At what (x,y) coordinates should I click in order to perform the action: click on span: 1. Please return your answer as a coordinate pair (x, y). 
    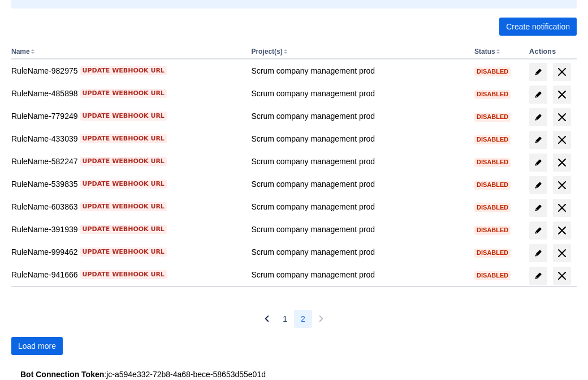
    Looking at the image, I should click on (285, 319).